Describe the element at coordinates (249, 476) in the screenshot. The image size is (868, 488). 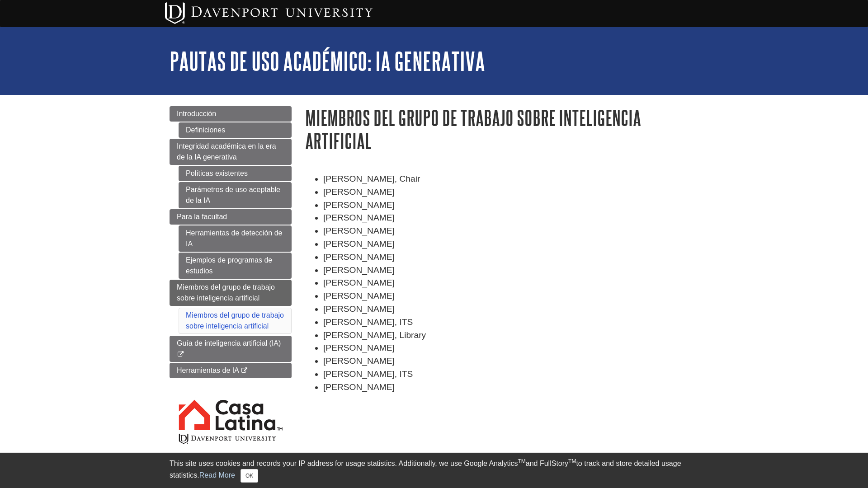
I see `button: Close` at that location.